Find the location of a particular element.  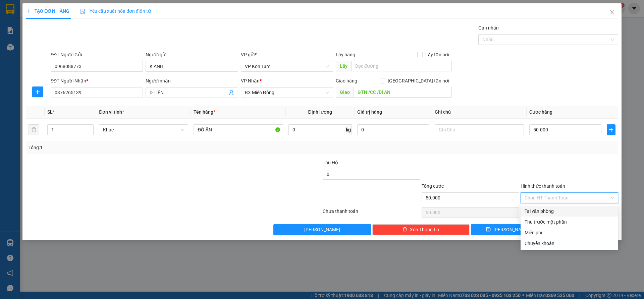

button: delete is located at coordinates (34, 130).